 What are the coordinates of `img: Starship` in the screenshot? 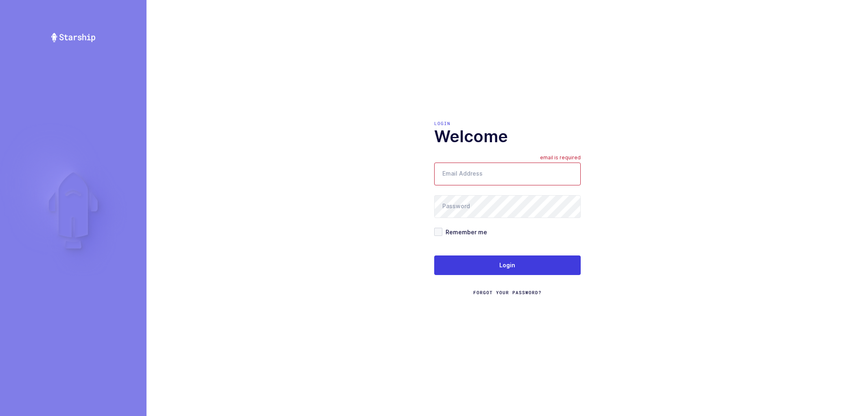 It's located at (73, 37).